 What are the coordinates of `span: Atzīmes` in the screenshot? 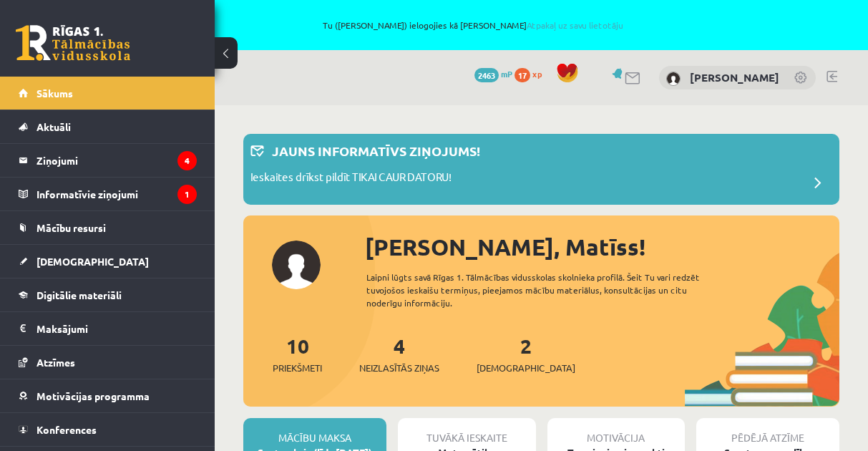 It's located at (56, 362).